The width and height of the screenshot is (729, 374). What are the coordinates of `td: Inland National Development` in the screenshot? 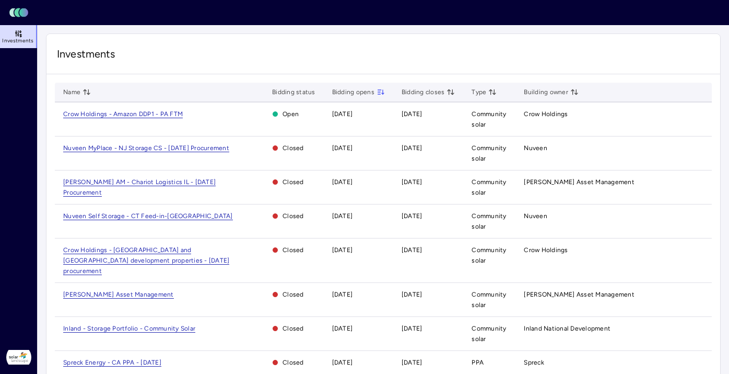 It's located at (614, 333).